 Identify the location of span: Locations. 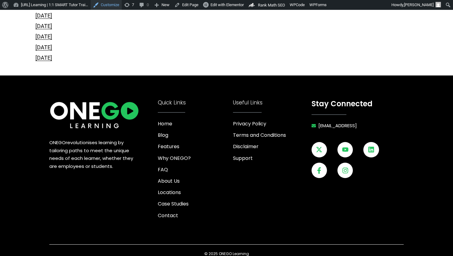
(169, 192).